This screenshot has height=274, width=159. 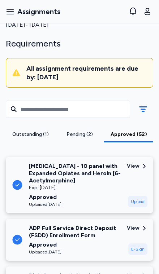 What do you see at coordinates (30, 135) in the screenshot?
I see `div: Outstanding (1)` at bounding box center [30, 135].